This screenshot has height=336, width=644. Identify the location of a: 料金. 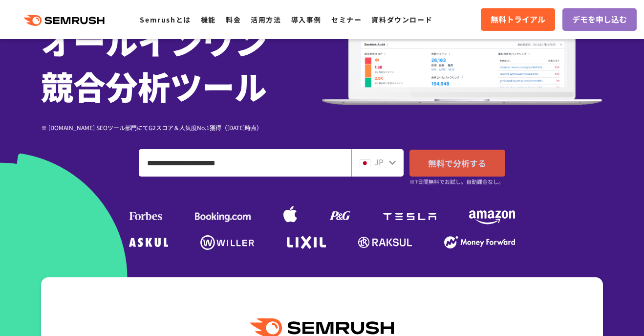
(233, 19).